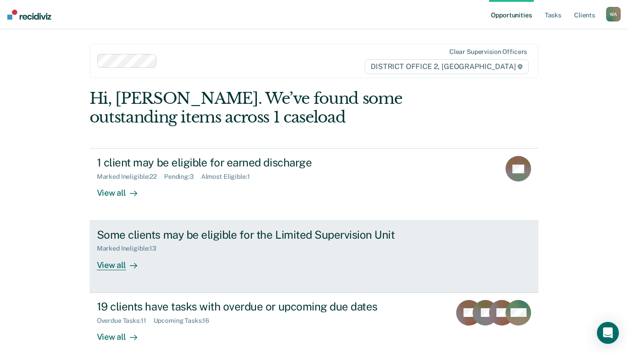 Image resolution: width=628 pixels, height=353 pixels. I want to click on div: Almost Eligible : 1, so click(229, 176).